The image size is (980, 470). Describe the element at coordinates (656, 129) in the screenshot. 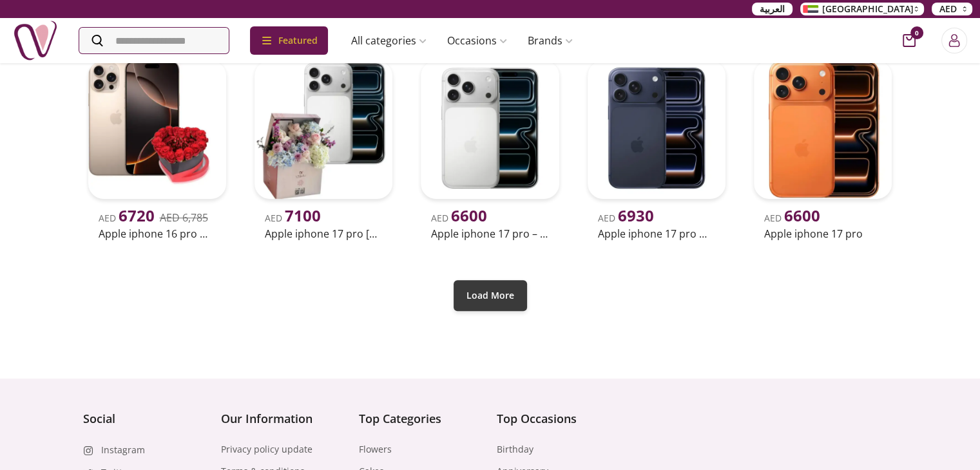

I see `img: uae-gifts-Apple iPhone 17 Pro Max` at that location.